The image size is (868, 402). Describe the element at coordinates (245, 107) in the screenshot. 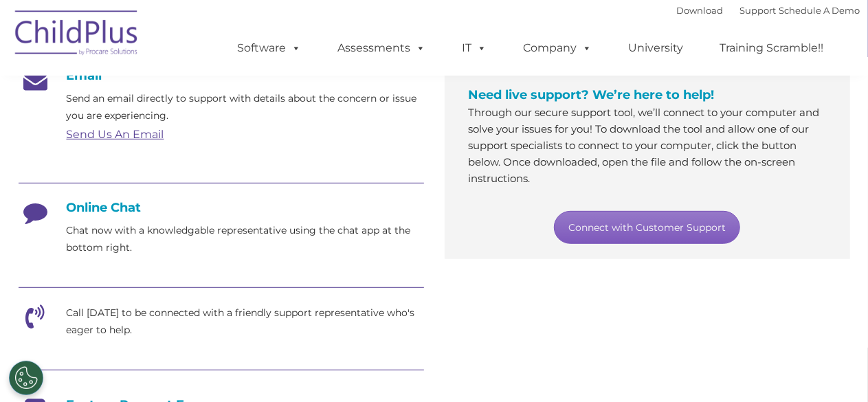

I see `p: Send an email directly to support with details about the concern or issue you are experiencing.` at that location.